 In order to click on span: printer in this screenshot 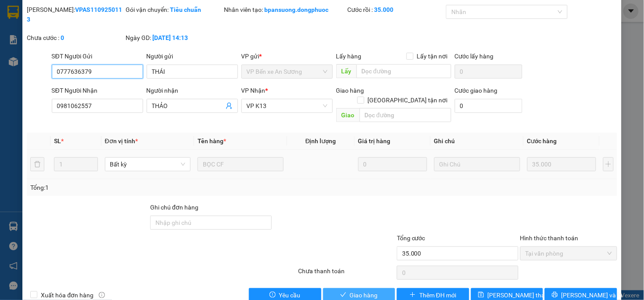, I will do `click(555, 296)`.